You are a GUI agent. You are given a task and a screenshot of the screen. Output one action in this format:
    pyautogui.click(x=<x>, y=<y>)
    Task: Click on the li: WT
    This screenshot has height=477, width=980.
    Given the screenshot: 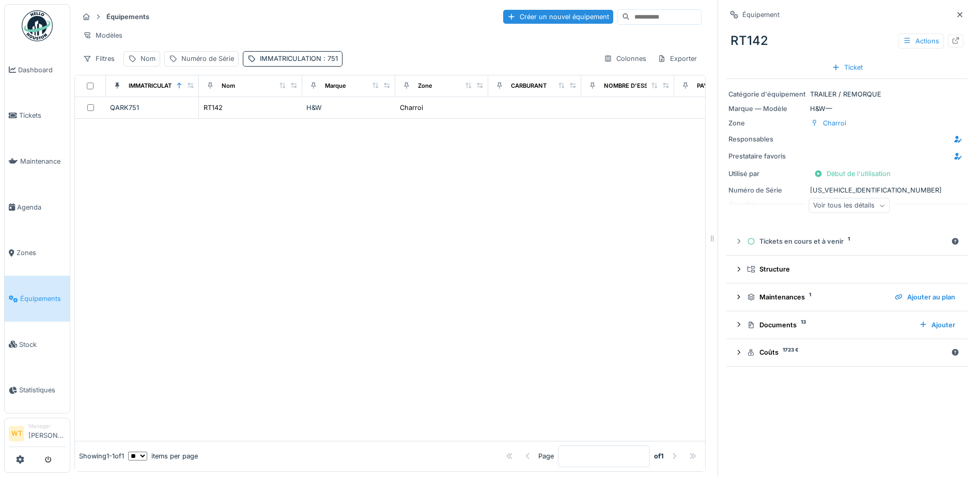 What is the action you would take?
    pyautogui.click(x=16, y=434)
    